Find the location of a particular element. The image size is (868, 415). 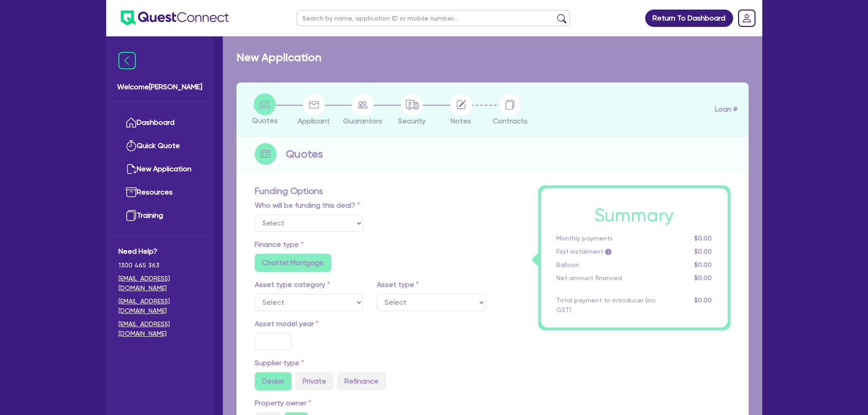

img: icon-menu-close is located at coordinates (127, 61).